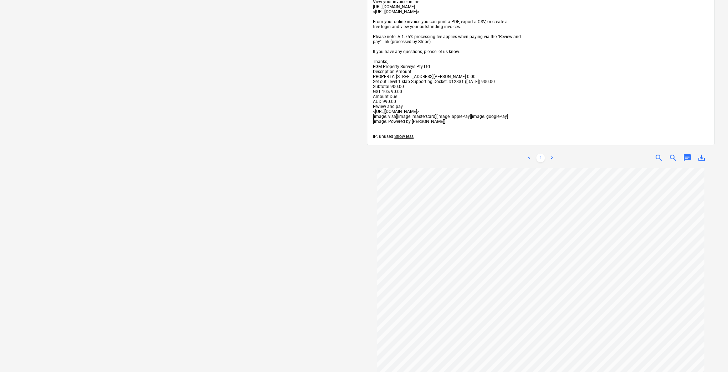 This screenshot has width=728, height=372. I want to click on span: zoom_out, so click(673, 158).